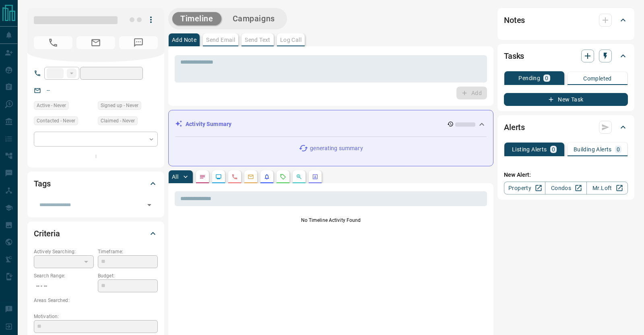  What do you see at coordinates (175, 177) in the screenshot?
I see `p: All` at bounding box center [175, 177].